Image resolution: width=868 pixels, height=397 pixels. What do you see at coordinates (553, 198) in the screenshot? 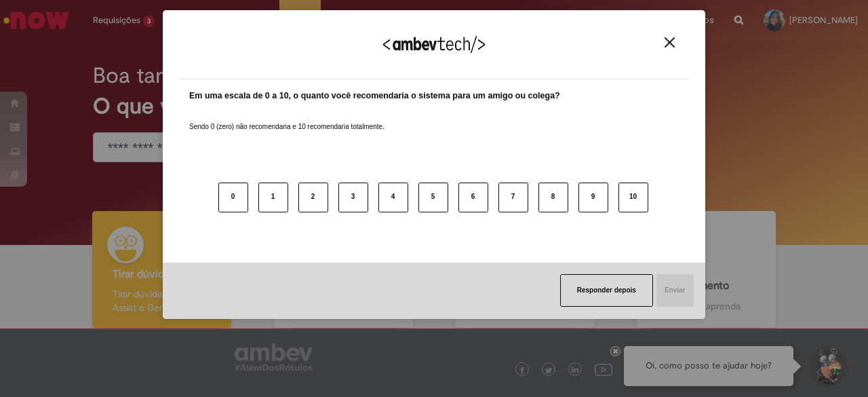
I see `button: 8` at bounding box center [553, 198].